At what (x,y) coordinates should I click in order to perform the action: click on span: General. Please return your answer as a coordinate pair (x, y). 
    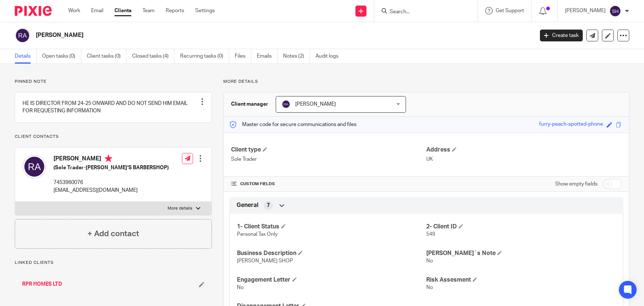
    Looking at the image, I should click on (247, 205).